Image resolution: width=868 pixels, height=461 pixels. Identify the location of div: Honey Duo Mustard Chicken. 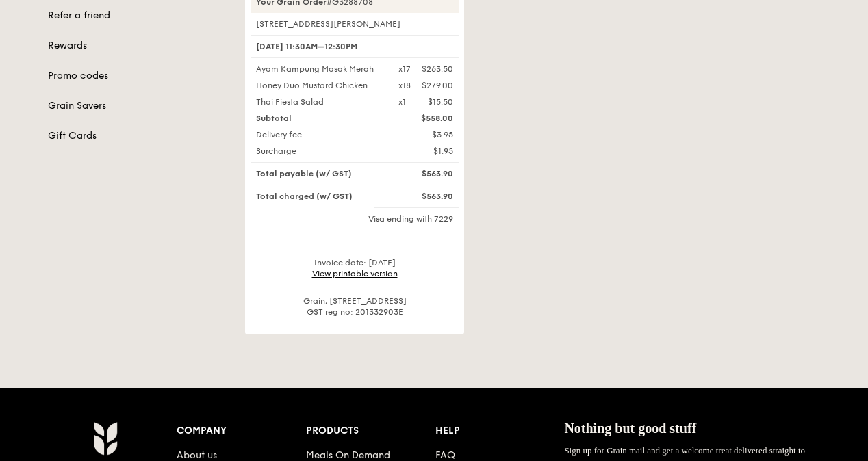
(319, 86).